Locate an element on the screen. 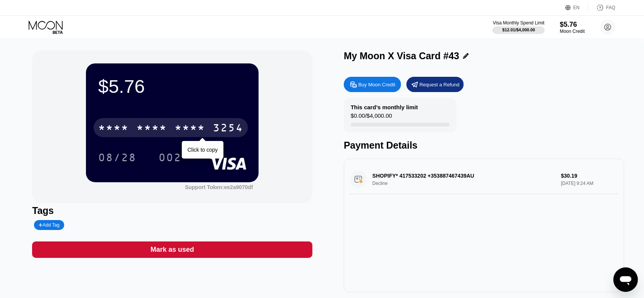 The width and height of the screenshot is (644, 298). div: Add Tag is located at coordinates (49, 225).